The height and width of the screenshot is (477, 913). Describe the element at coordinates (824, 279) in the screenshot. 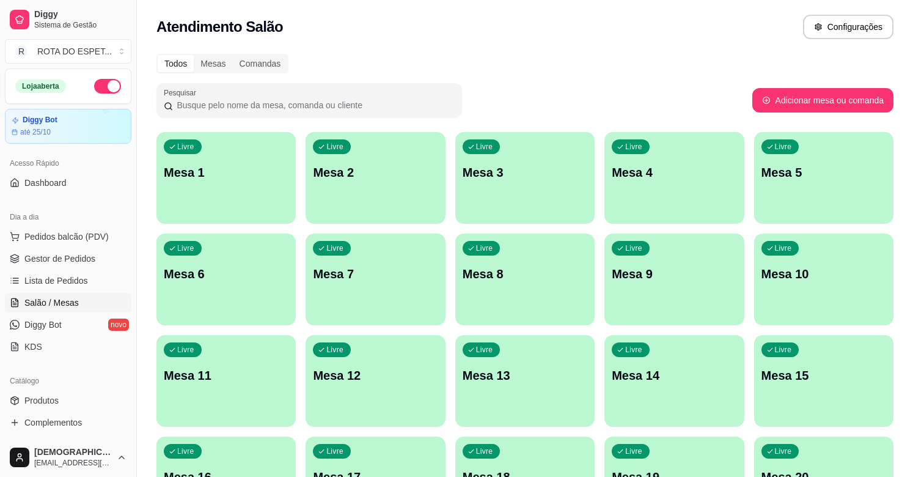

I see `button: LivreMesa 10` at that location.